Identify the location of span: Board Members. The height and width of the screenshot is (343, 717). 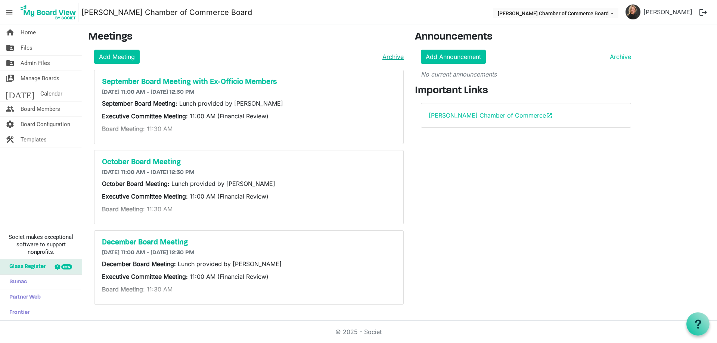
(40, 109).